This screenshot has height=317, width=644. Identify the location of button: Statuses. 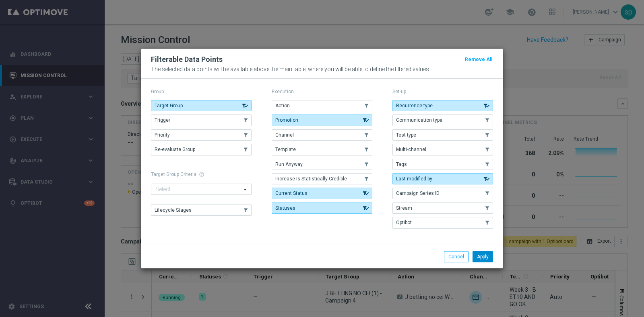
(322, 208).